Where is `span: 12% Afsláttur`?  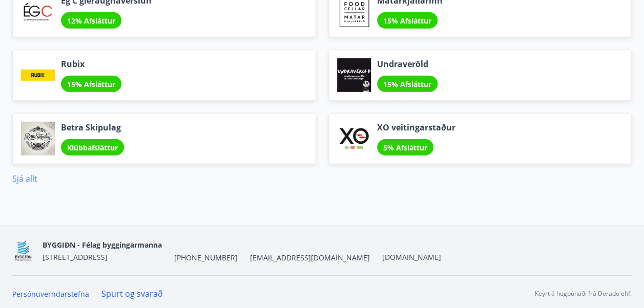
span: 12% Afsláttur is located at coordinates (91, 21).